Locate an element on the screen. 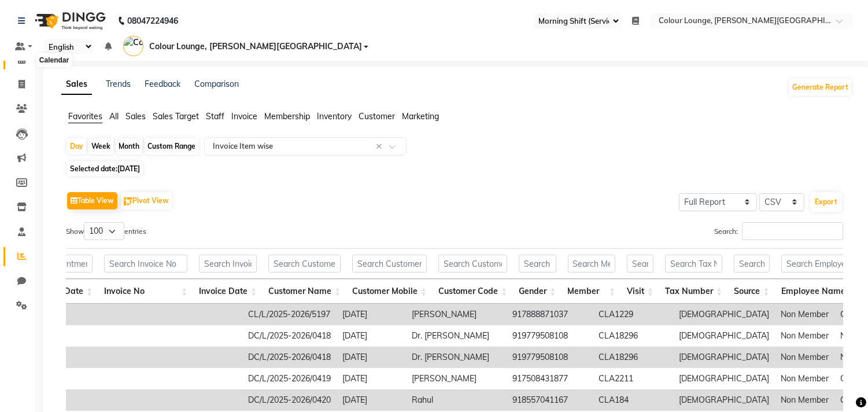  a: Sales is located at coordinates (76, 84).